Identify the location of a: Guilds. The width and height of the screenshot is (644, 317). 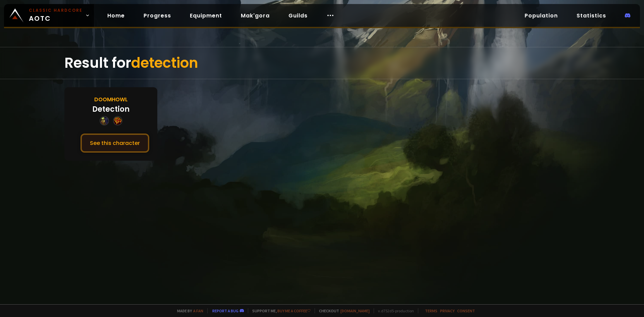
(298, 15).